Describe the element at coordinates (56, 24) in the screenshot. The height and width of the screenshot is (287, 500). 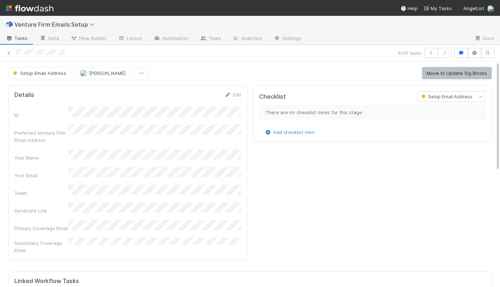
I see `span: Venture Firm Emails Setup` at that location.